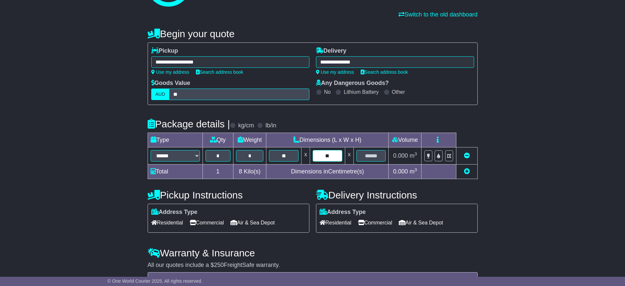 This screenshot has height=286, width=625. I want to click on a: Switch to the old dashboard, so click(438, 14).